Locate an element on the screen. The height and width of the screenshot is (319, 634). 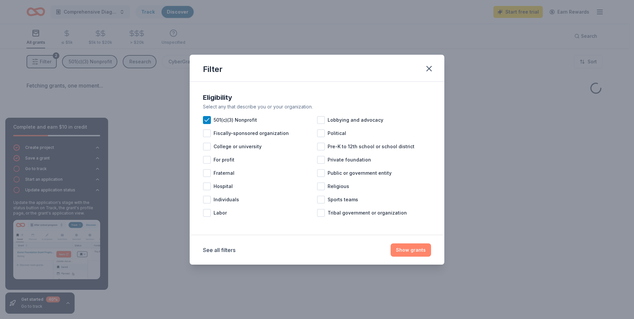
span: Tribal government or organization is located at coordinates (367, 213).